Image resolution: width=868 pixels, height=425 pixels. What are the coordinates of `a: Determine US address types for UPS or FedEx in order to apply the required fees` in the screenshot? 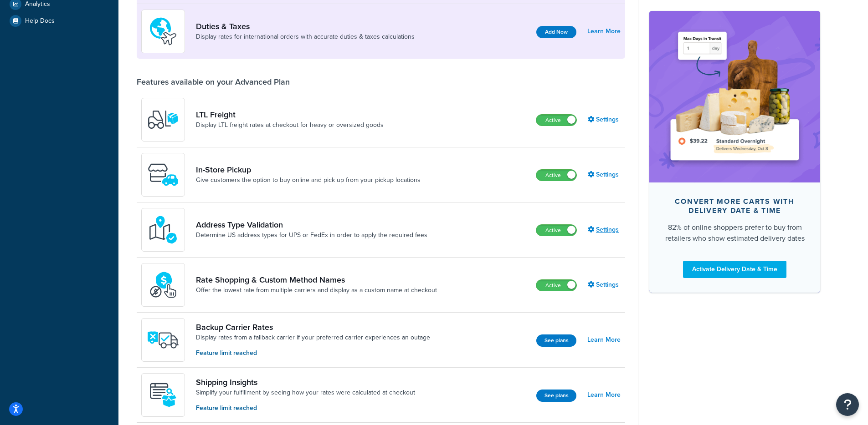 It's located at (312, 235).